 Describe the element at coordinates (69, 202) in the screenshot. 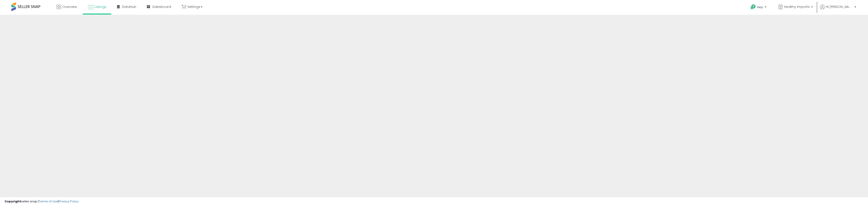

I see `a: Privacy Policy` at that location.